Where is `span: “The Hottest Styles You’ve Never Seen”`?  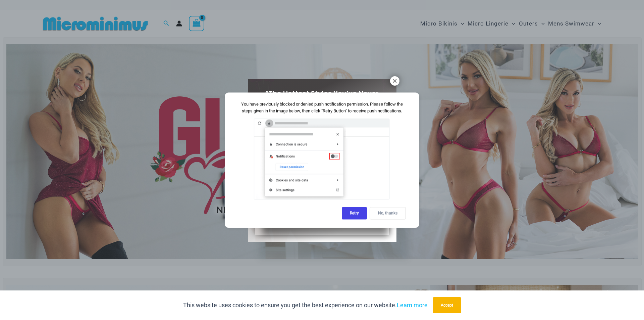
span: “The Hottest Styles You’ve Never Seen” is located at coordinates (322, 98).